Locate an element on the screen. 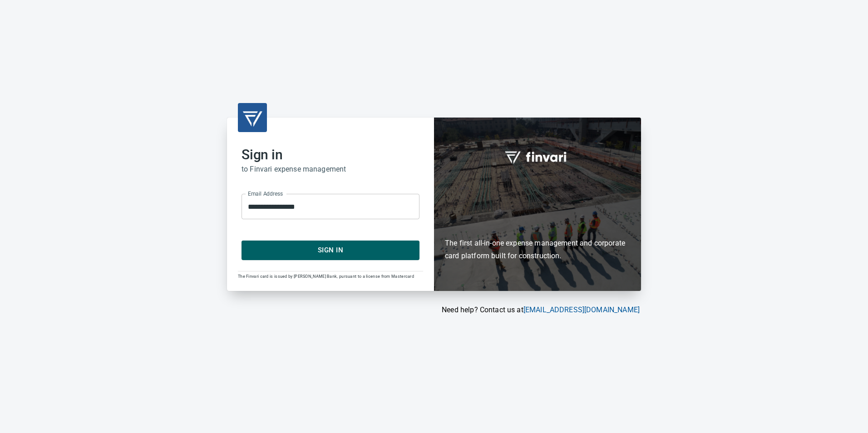 The height and width of the screenshot is (433, 868). p: Need help? Contact us at is located at coordinates (433, 310).